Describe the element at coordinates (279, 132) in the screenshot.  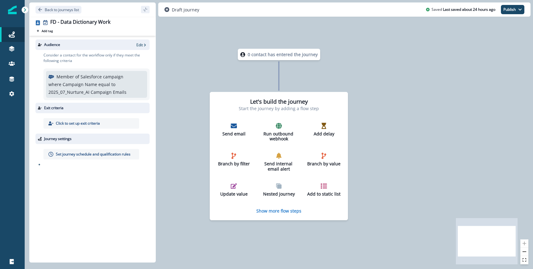
I see `button: Run outbound webhook` at that location.